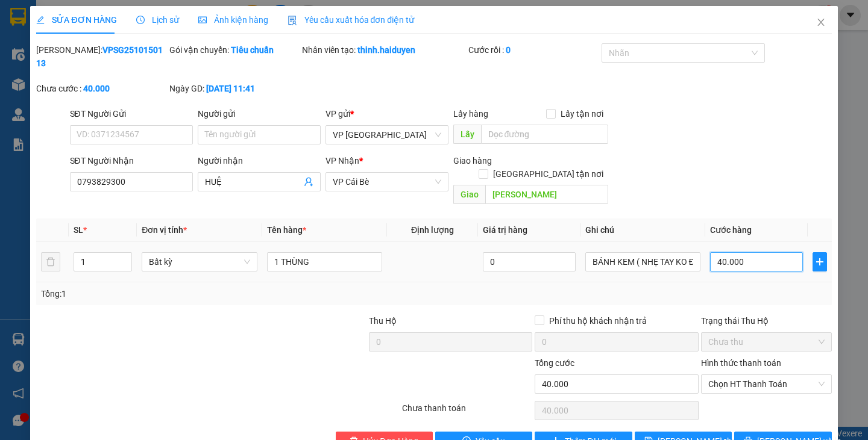 This screenshot has height=440, width=868. I want to click on div: VP gửi, so click(387, 114).